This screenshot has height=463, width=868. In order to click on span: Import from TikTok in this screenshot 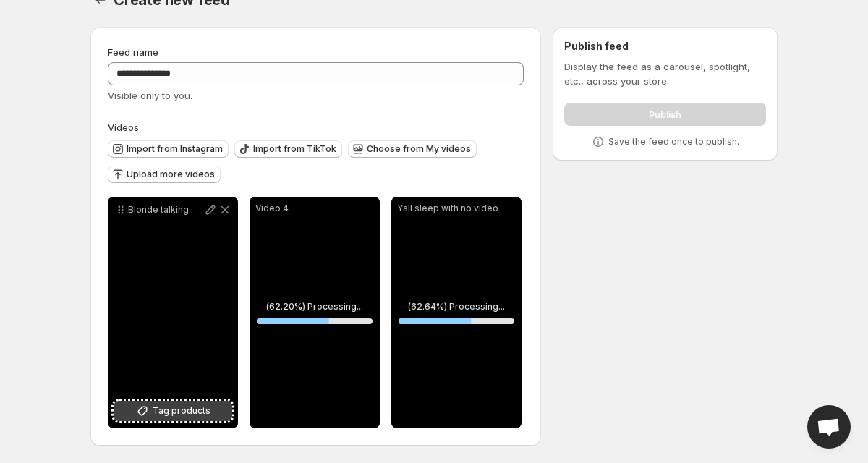, I will do `click(294, 149)`.